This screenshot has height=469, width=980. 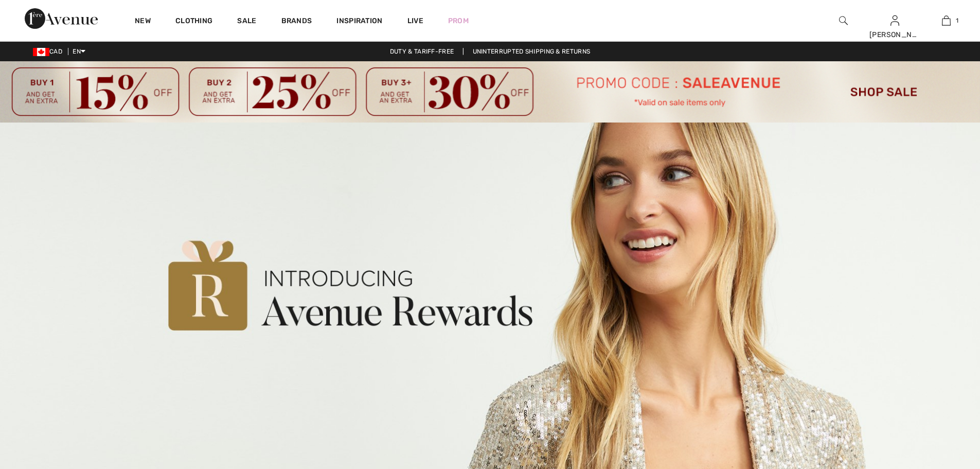 What do you see at coordinates (41, 52) in the screenshot?
I see `img: Canadian Dollar` at bounding box center [41, 52].